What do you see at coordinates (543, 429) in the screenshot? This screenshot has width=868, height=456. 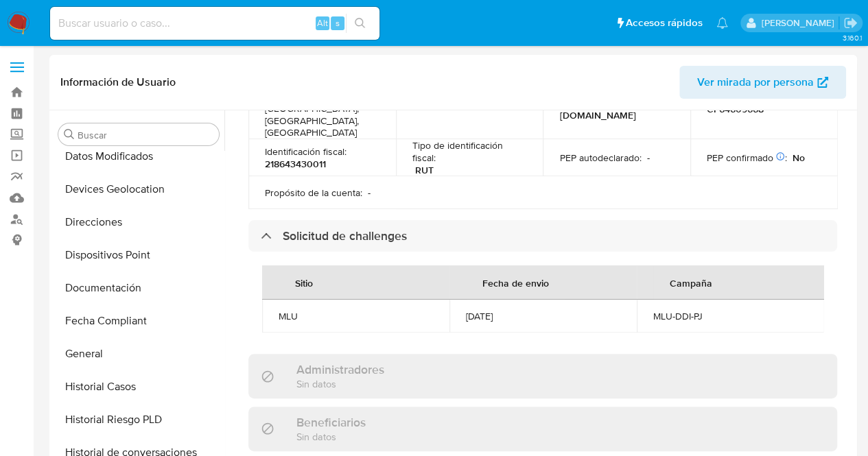 I see `div: BeneficiariosSin datos` at bounding box center [543, 429].